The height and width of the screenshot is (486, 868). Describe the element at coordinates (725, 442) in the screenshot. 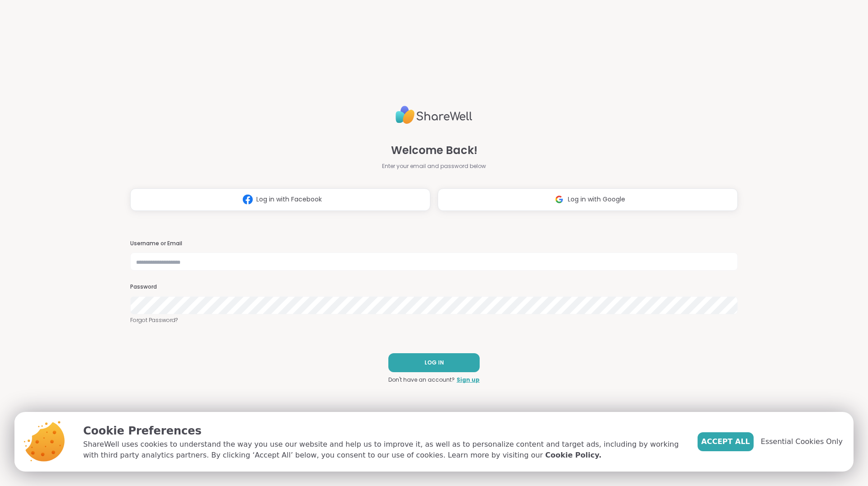

I see `span: Accept All` at that location.